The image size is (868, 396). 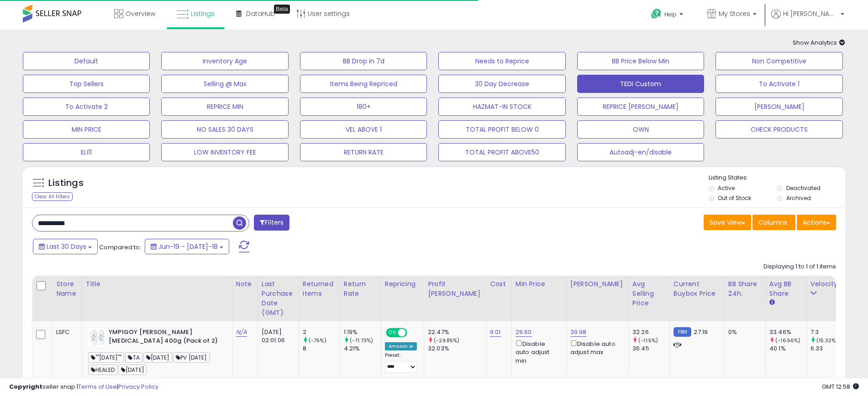 What do you see at coordinates (319, 289) in the screenshot?
I see `div: Returned Items` at bounding box center [319, 289].